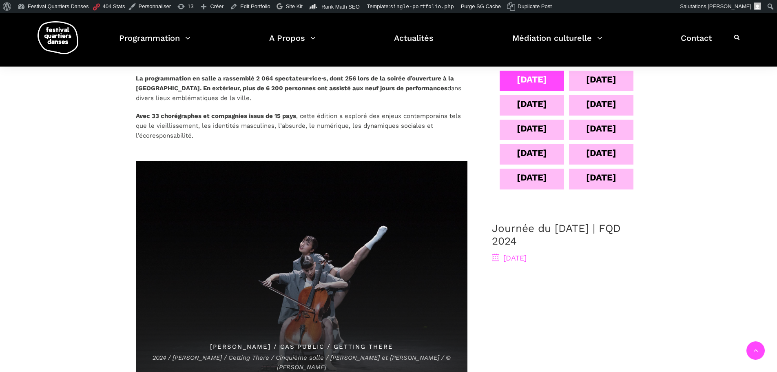  What do you see at coordinates (294, 6) in the screenshot?
I see `span: Site Kit` at bounding box center [294, 6].